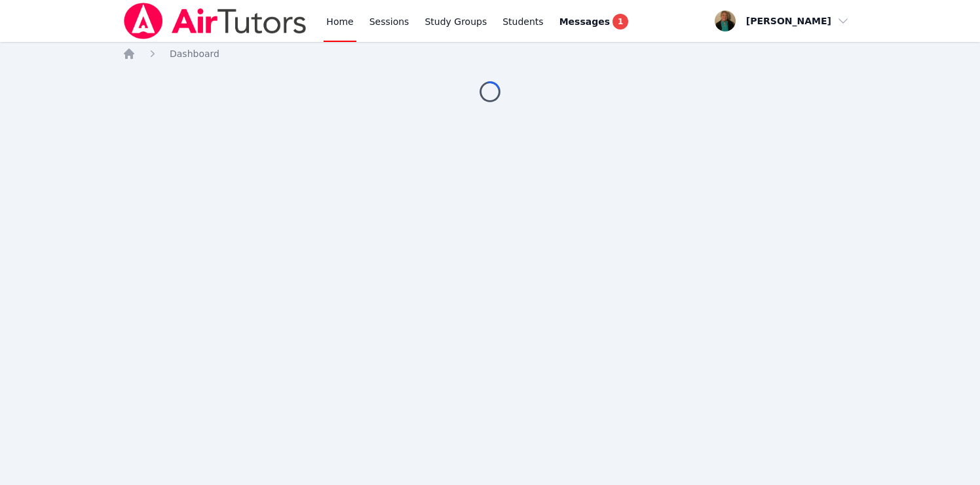  What do you see at coordinates (490, 54) in the screenshot?
I see `nav: Breadcrumb` at bounding box center [490, 54].